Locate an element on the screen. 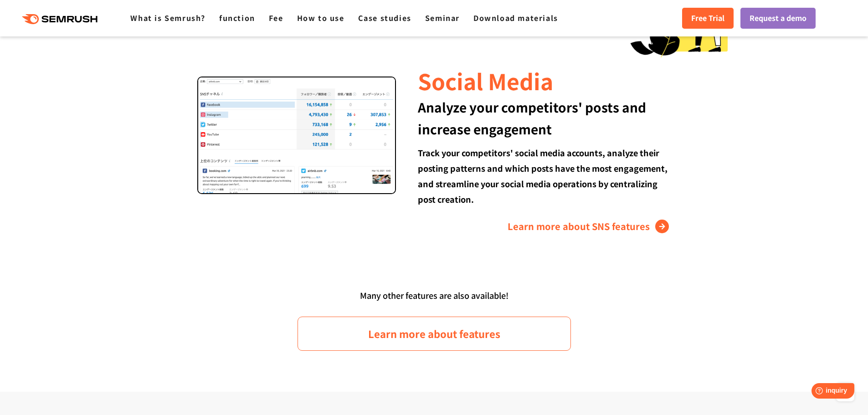  a: Free Trial is located at coordinates (708, 18).